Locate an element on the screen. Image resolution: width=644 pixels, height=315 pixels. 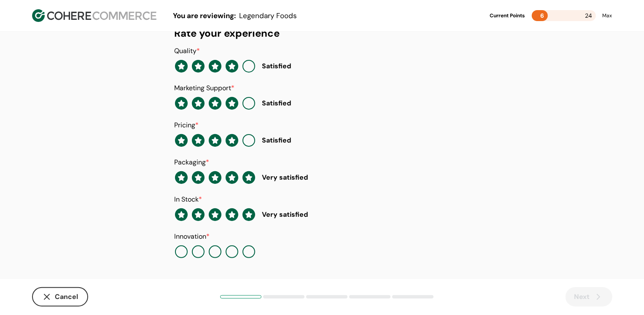
div: Rate your experience is located at coordinates (322, 33).